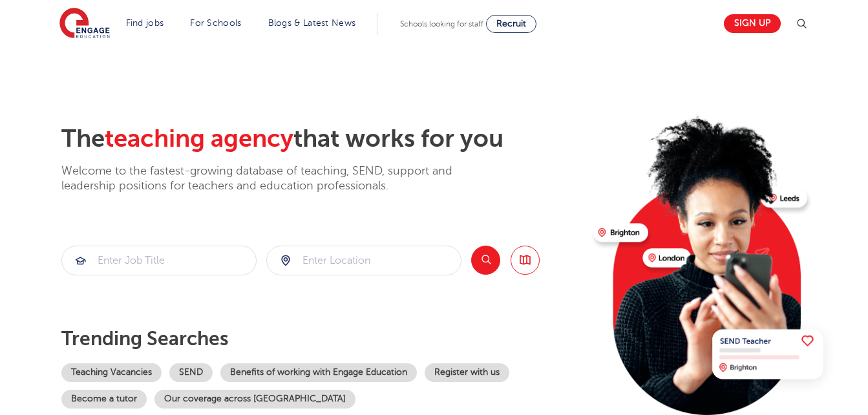 This screenshot has height=415, width=868. I want to click on span: teaching agency, so click(199, 138).